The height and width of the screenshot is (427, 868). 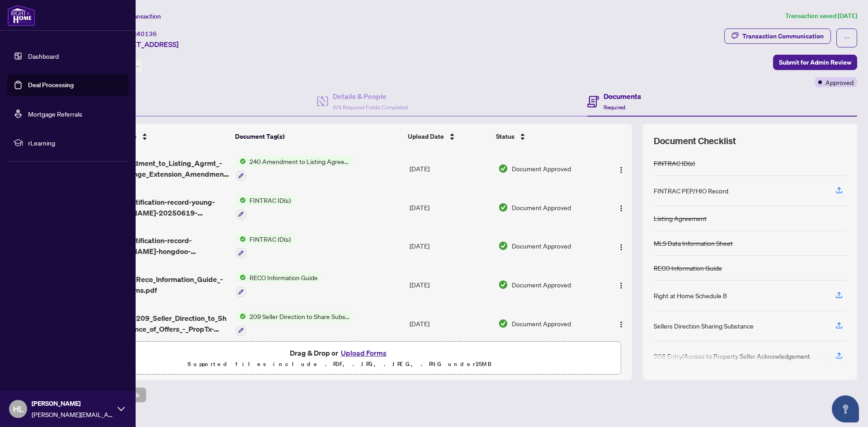 I want to click on span: View Transaction, so click(x=137, y=16).